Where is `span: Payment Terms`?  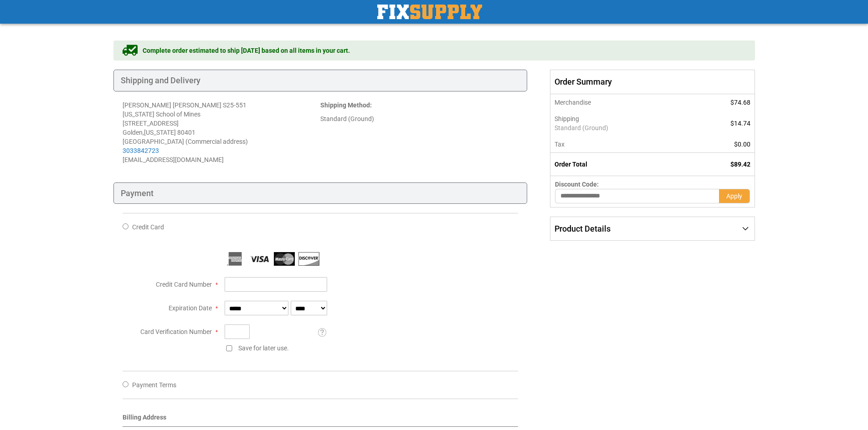
span: Payment Terms is located at coordinates (154, 385).